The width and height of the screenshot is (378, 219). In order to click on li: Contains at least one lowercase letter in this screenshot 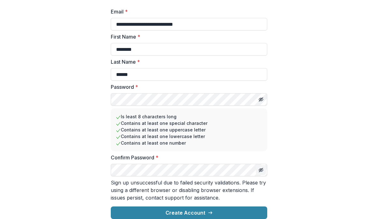, I will do `click(189, 136)`.